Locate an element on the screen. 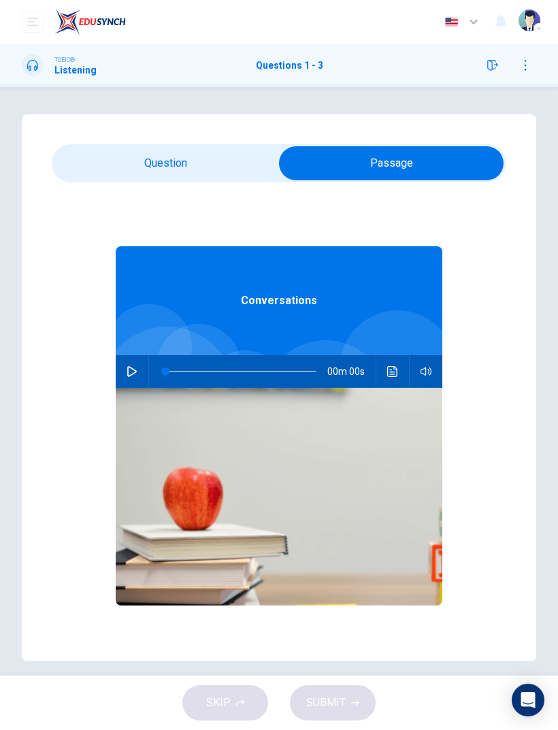 Image resolution: width=558 pixels, height=730 pixels. button: Profile picture is located at coordinates (529, 20).